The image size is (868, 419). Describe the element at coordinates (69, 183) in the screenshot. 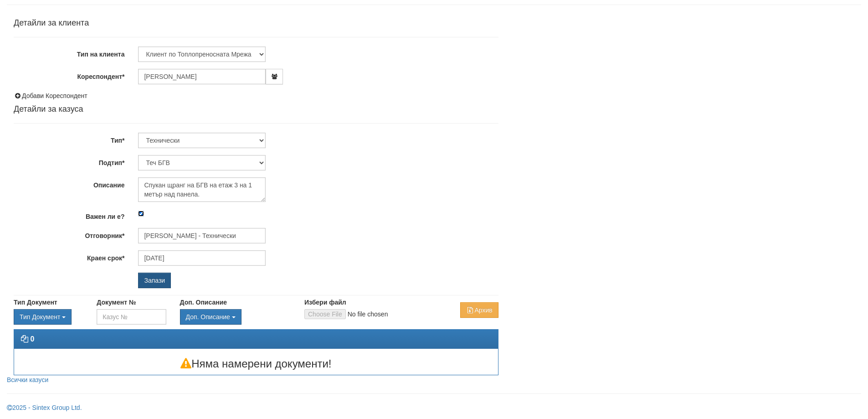

I see `label: Описание` at that location.